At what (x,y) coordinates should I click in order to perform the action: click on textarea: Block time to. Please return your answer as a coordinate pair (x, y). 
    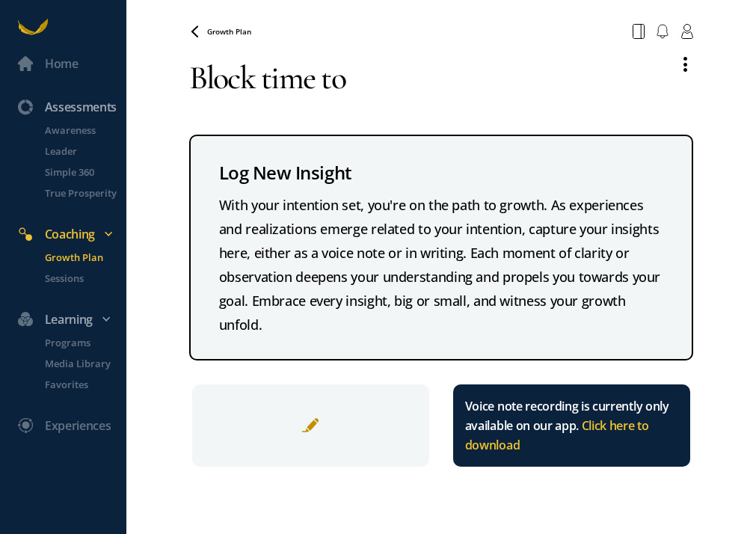
    Looking at the image, I should click on (428, 77).